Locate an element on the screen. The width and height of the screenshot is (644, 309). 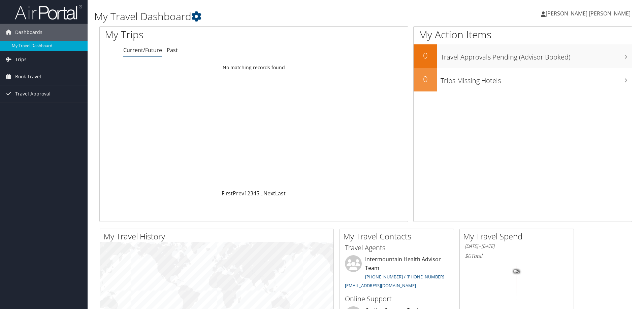
h3: Trips Missing Hotels is located at coordinates (535, 79).